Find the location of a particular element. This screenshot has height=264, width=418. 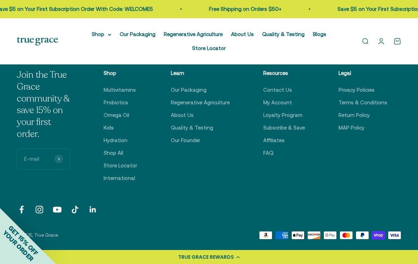

a: Follow on YouTube is located at coordinates (57, 209).